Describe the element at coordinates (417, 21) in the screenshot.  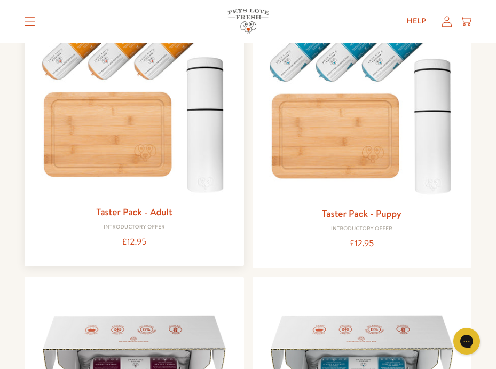
I see `a: Help` at that location.